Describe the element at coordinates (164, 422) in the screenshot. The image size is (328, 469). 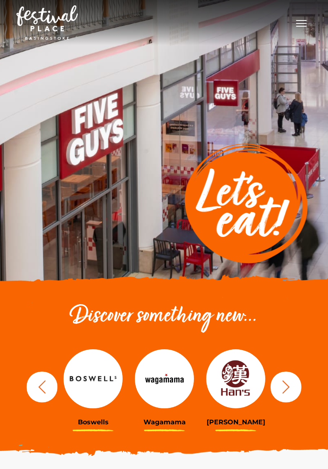
I see `h3: Wagamama` at that location.